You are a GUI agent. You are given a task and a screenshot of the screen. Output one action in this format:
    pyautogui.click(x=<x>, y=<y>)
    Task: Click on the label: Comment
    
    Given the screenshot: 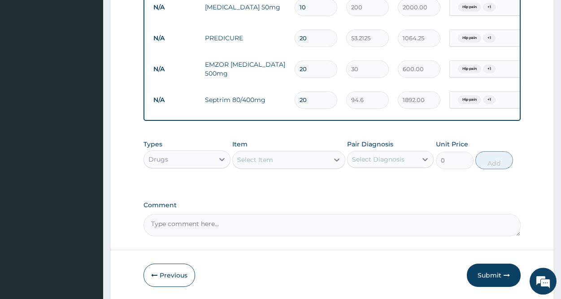 What is the action you would take?
    pyautogui.click(x=332, y=205)
    